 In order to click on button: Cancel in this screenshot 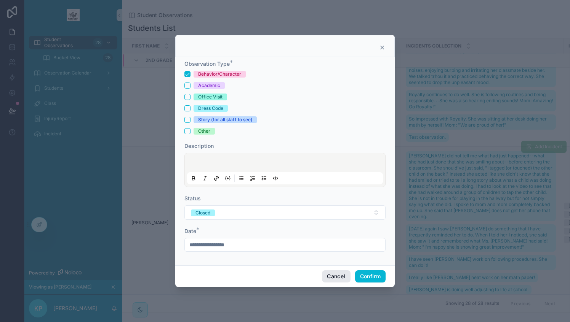, I will do `click(336, 277)`.